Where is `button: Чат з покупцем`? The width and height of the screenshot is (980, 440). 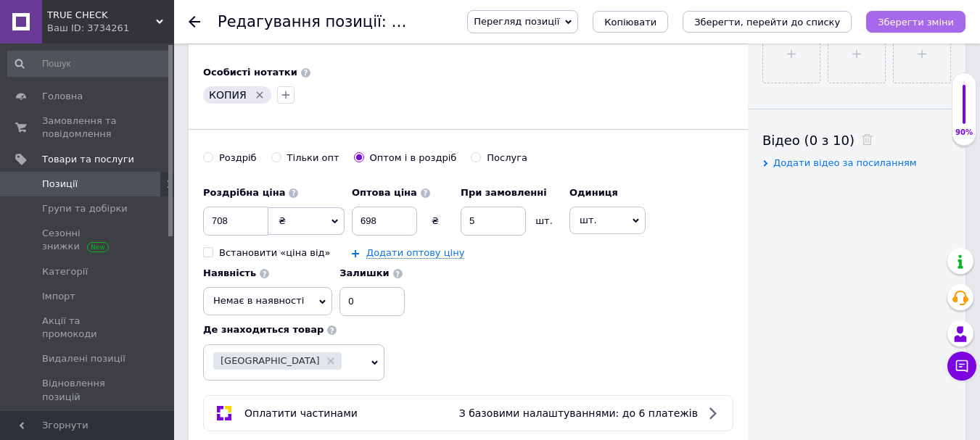
button: Чат з покупцем is located at coordinates (962, 366).